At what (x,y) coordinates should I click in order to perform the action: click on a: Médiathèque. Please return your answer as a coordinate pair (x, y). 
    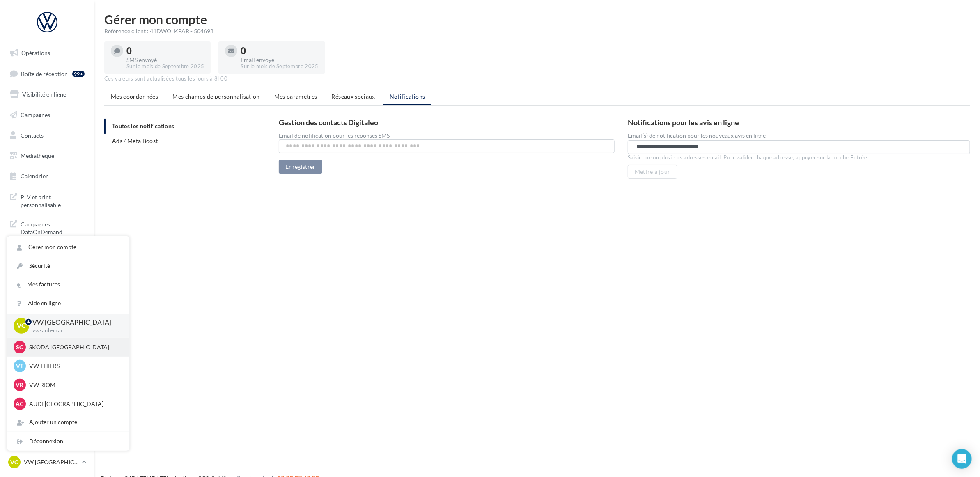
    Looking at the image, I should click on (47, 155).